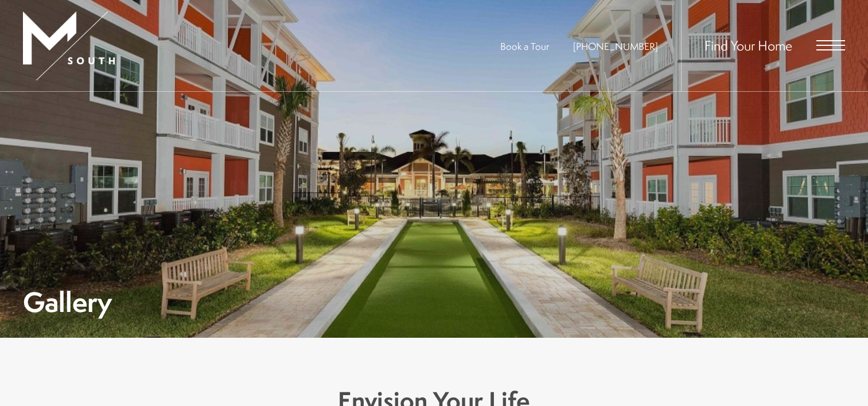 This screenshot has width=868, height=406. Describe the element at coordinates (748, 45) in the screenshot. I see `span: Find Your Home` at that location.